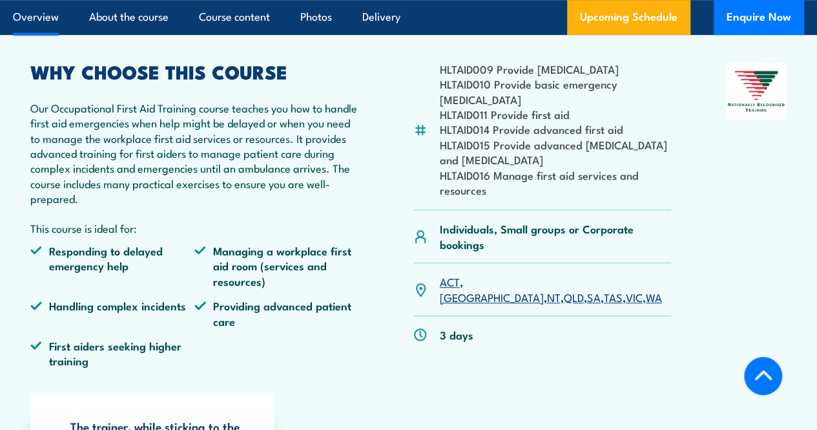  What do you see at coordinates (654, 296) in the screenshot?
I see `a: WA` at bounding box center [654, 296].